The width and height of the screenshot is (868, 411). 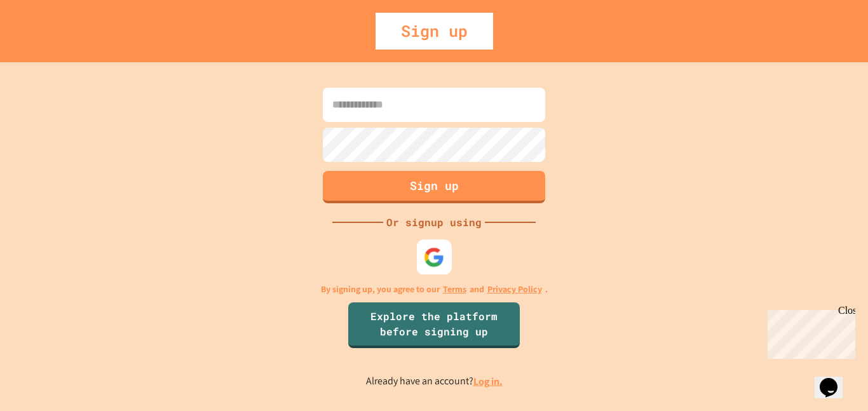 I want to click on a: Terms, so click(x=455, y=289).